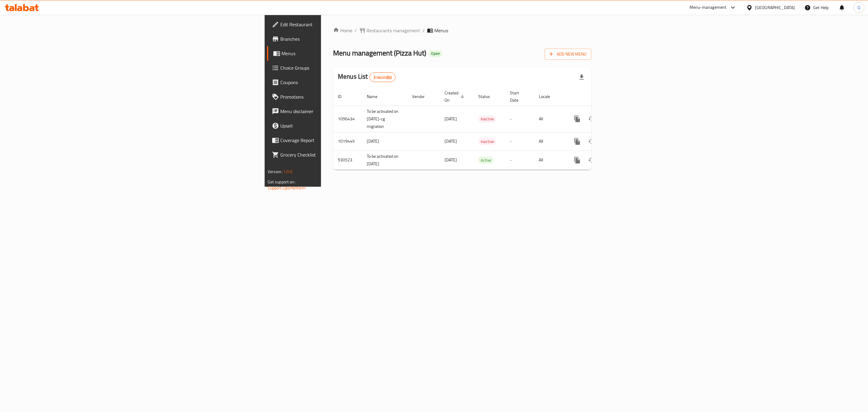 This screenshot has height=412, width=868. I want to click on a: Coupons, so click(338, 83).